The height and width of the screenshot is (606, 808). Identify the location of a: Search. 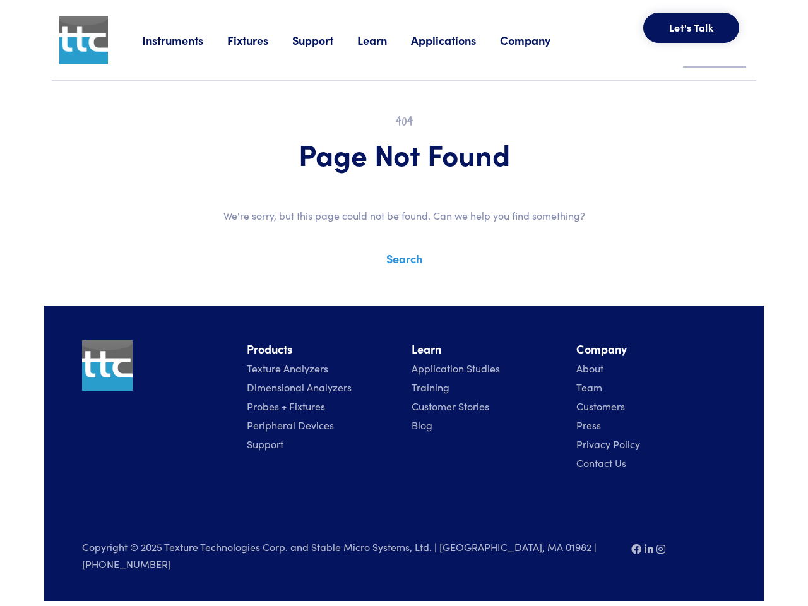
(404, 258).